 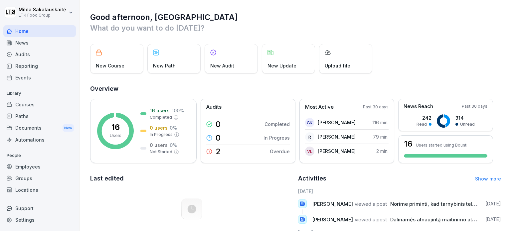 I want to click on a: Home, so click(x=40, y=31).